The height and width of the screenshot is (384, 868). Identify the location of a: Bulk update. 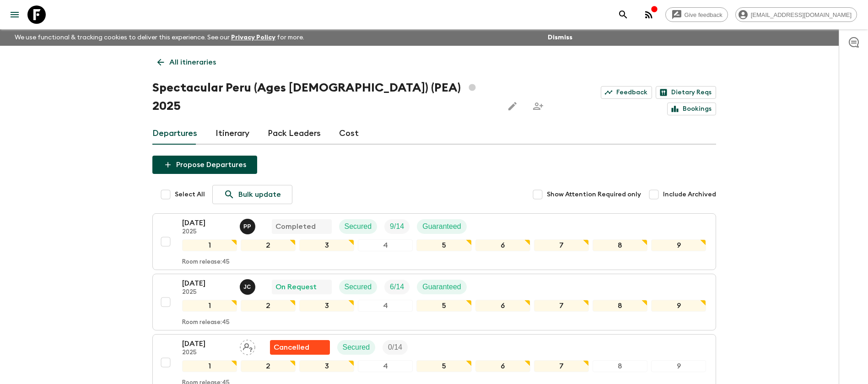
(252, 194).